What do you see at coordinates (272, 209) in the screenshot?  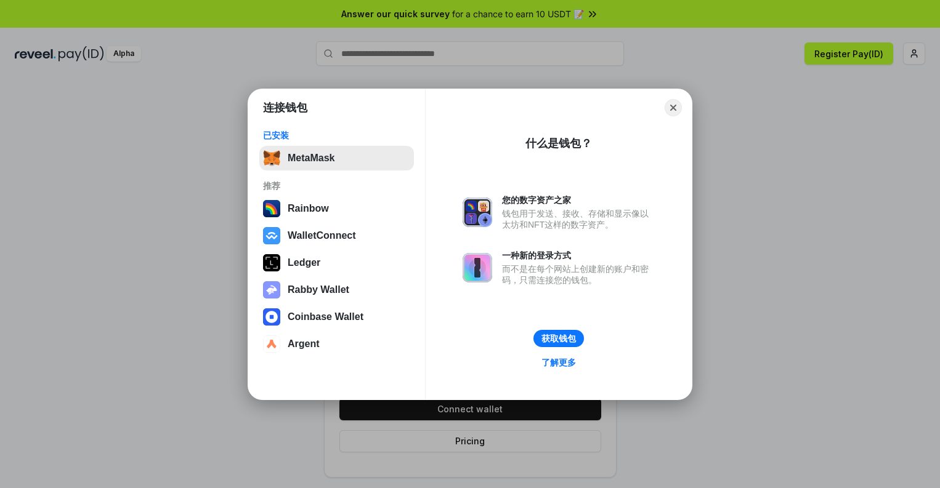 I see `img: svg+xml,%3Csvg%20width%3D%22120%22%20height%3D%22120%22%20viewBox%3D%220%200%20120%20120%22%20fil...` at bounding box center [272, 209].